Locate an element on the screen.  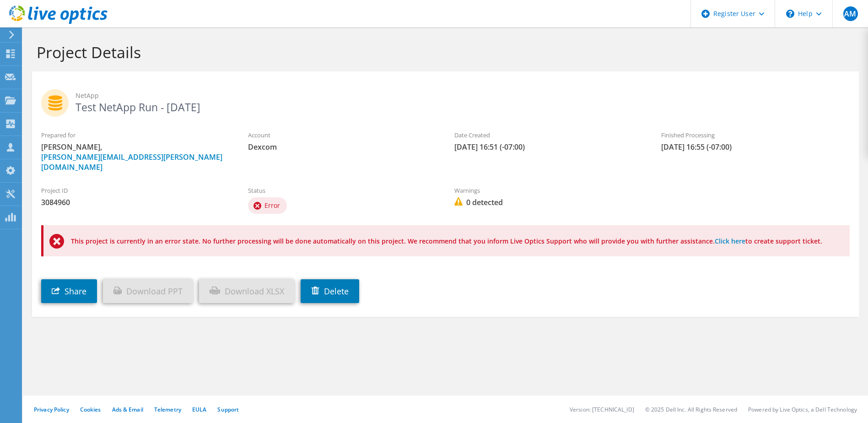
label: Warnings is located at coordinates (549, 191).